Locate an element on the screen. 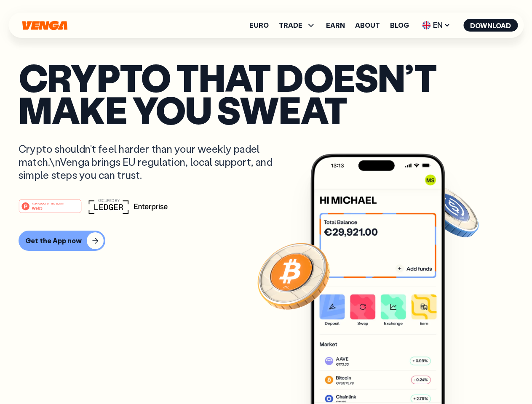 Image resolution: width=532 pixels, height=404 pixels. a: Home is located at coordinates (45, 25).